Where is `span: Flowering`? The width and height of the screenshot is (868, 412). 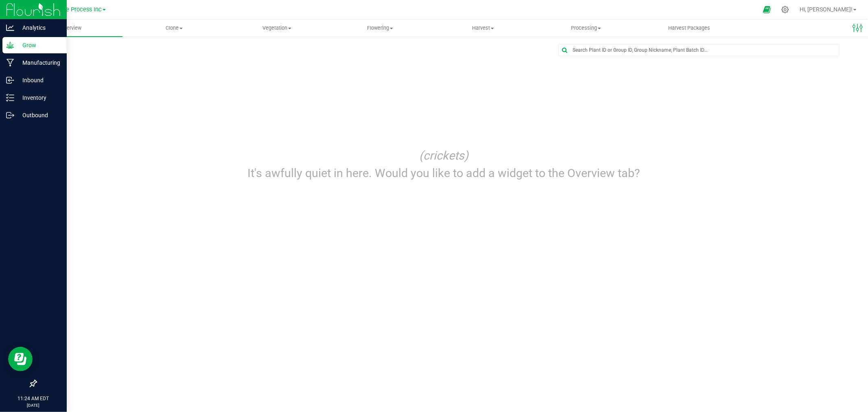 span: Flowering is located at coordinates (380, 28).